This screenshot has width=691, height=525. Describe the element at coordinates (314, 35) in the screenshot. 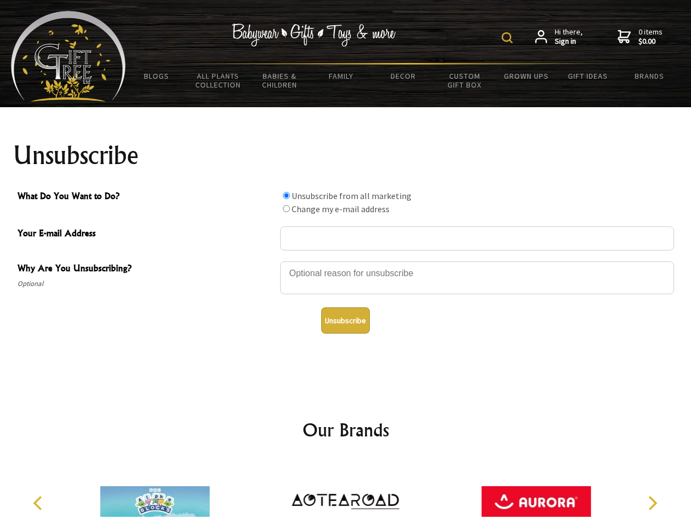

I see `img: Babywear - Gifts - Toys & more` at that location.